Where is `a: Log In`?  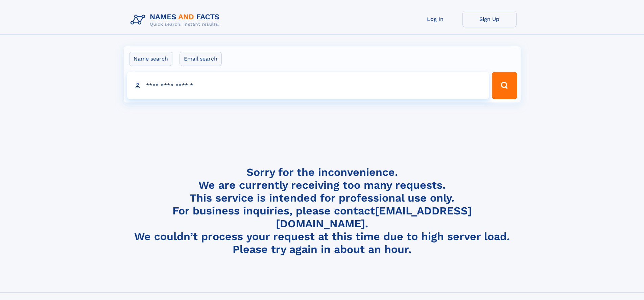 a: Log In is located at coordinates (435, 19).